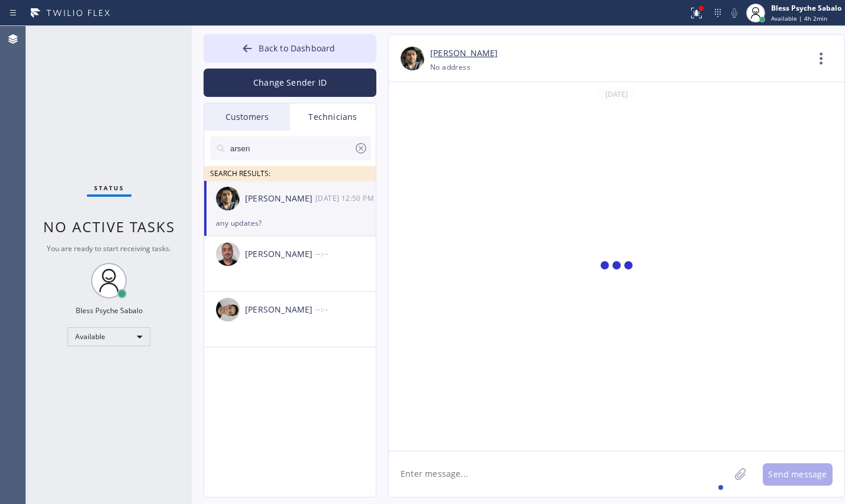 The width and height of the screenshot is (845, 504). I want to click on input: Search, so click(291, 148).